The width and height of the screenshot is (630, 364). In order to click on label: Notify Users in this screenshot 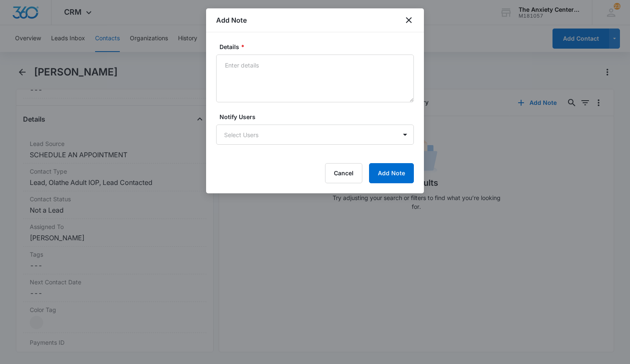, I will do `click(318, 117)`.